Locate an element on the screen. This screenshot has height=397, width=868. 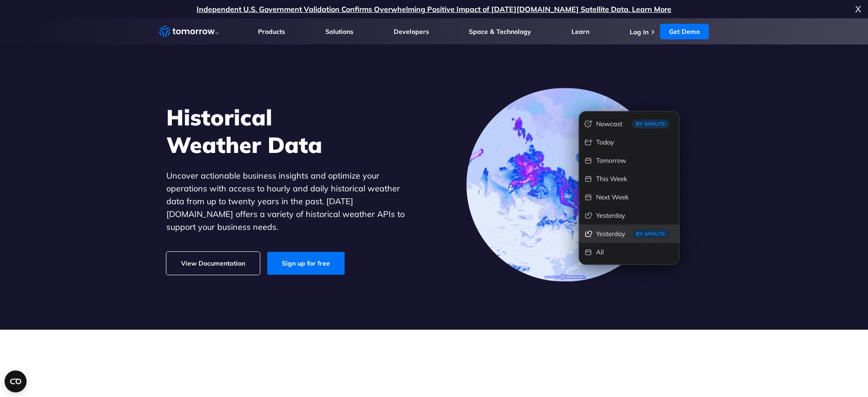
p: Uncover actionable business insights and optimize your operations with access to hourly and daily... is located at coordinates (292, 201).